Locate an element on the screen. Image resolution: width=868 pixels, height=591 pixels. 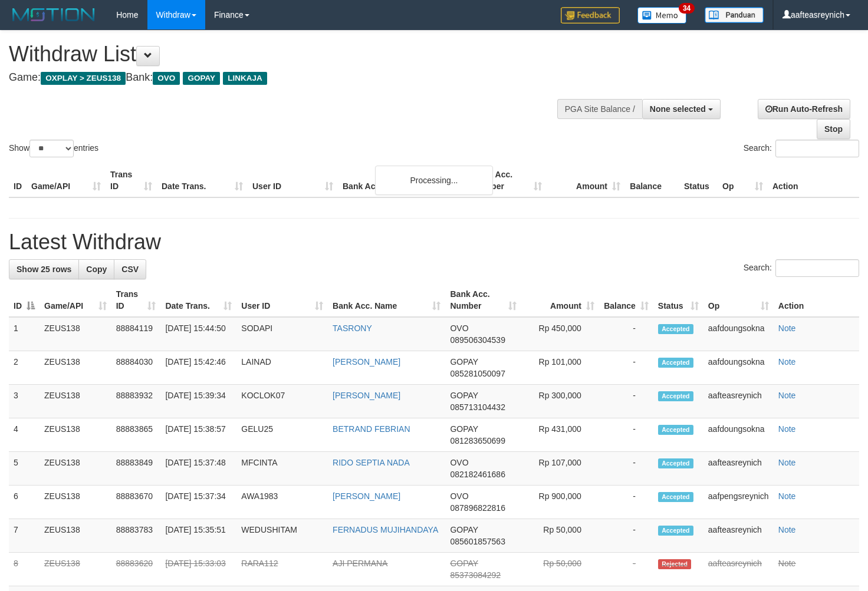
td: 1 is located at coordinates (24, 334).